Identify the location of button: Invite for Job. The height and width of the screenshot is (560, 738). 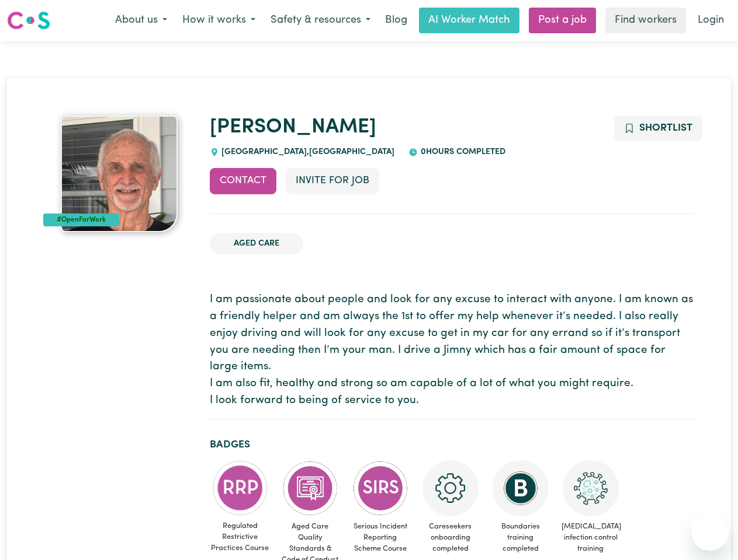
(333, 181).